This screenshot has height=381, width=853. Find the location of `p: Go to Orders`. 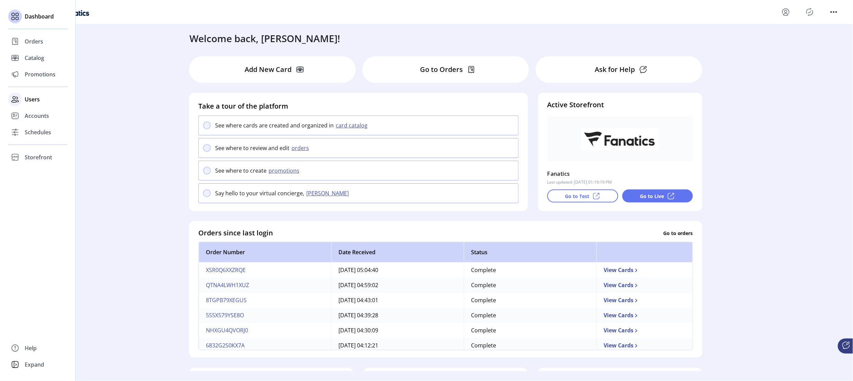

p: Go to Orders is located at coordinates (442, 70).